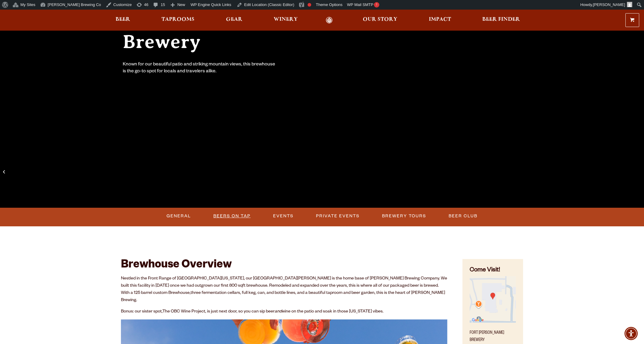 This screenshot has width=644, height=344. What do you see at coordinates (404, 216) in the screenshot?
I see `a: Brewery Tours` at bounding box center [404, 216].